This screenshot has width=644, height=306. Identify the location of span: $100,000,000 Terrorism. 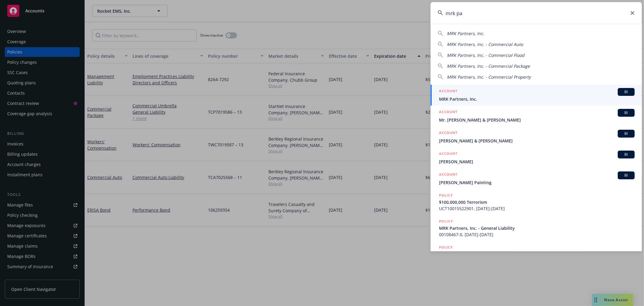
(537, 202).